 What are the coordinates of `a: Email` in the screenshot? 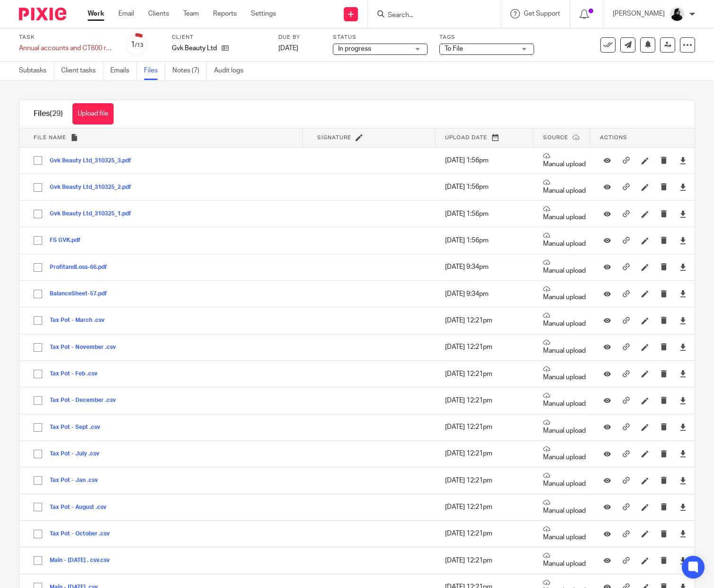 It's located at (126, 14).